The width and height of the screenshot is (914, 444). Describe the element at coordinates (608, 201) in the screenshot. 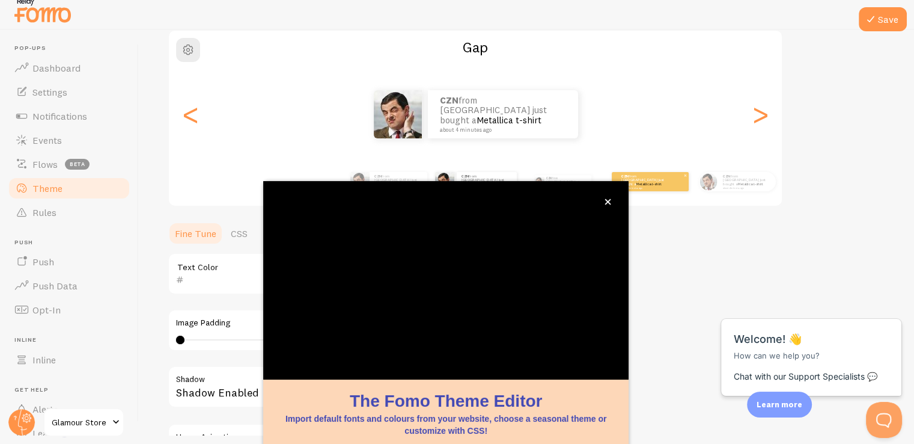

I see `button: close,` at that location.